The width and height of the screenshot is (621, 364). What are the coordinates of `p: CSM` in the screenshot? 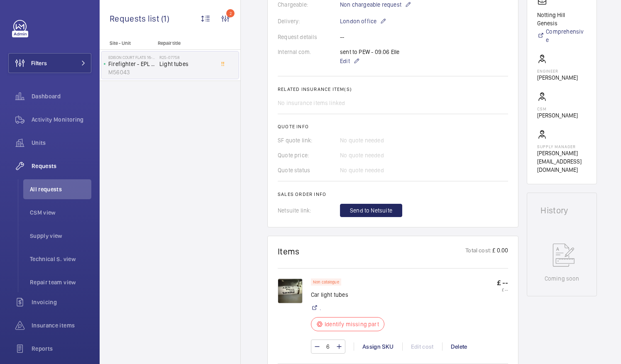 It's located at (558, 109).